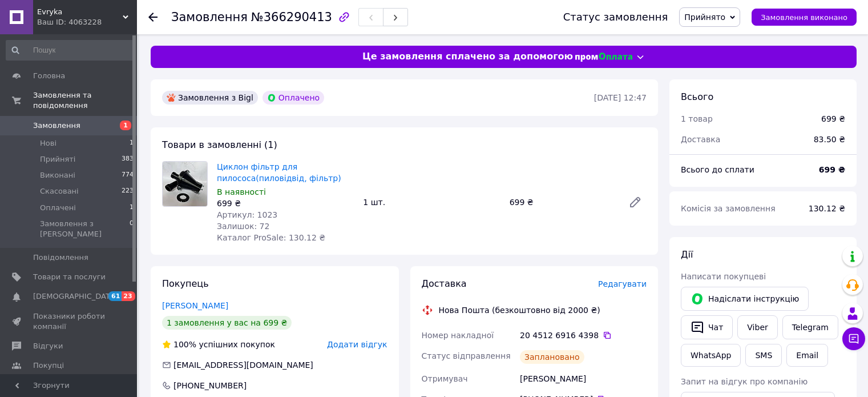 This screenshot has width=868, height=397. What do you see at coordinates (832, 170) in the screenshot?
I see `b: 699 ₴` at bounding box center [832, 170].